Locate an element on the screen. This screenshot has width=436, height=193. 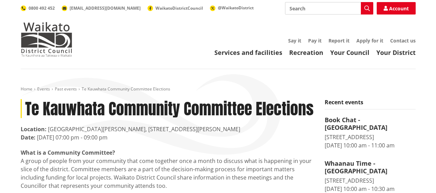
a: Apply for it is located at coordinates (370, 40).